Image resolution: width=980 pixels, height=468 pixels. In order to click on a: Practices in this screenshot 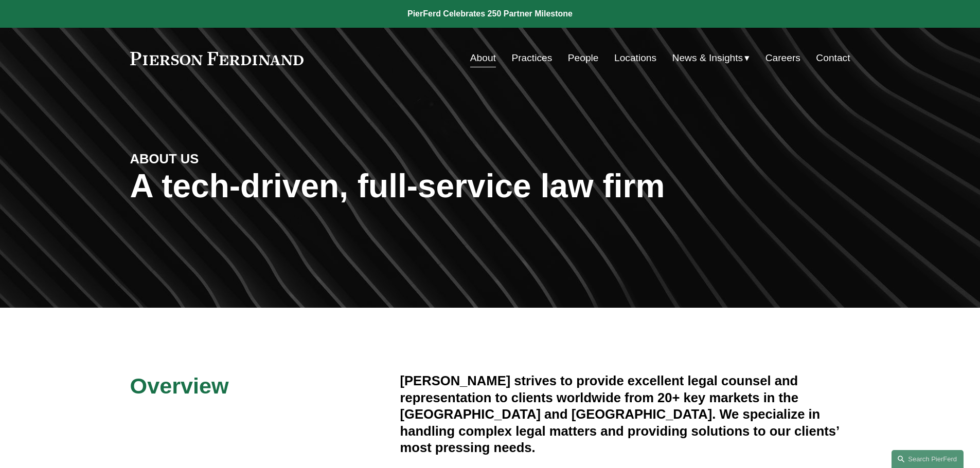, I will do `click(532, 58)`.